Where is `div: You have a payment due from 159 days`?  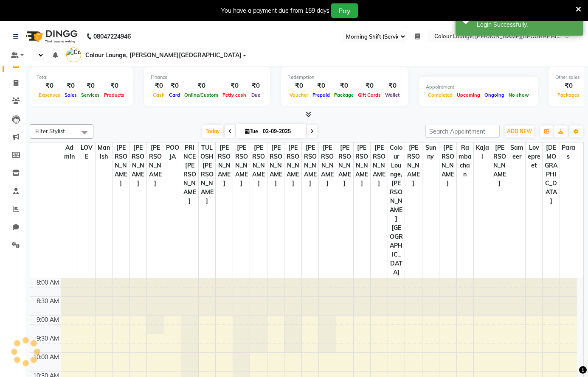 div: You have a payment due from 159 days is located at coordinates (275, 10).